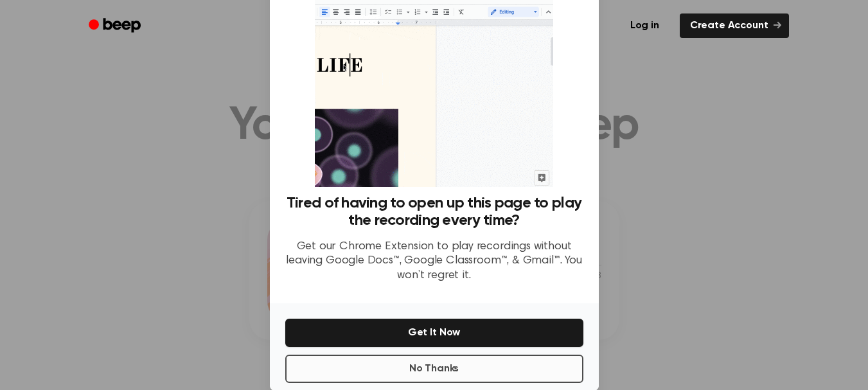 This screenshot has width=868, height=390. I want to click on a: Beep, so click(116, 26).